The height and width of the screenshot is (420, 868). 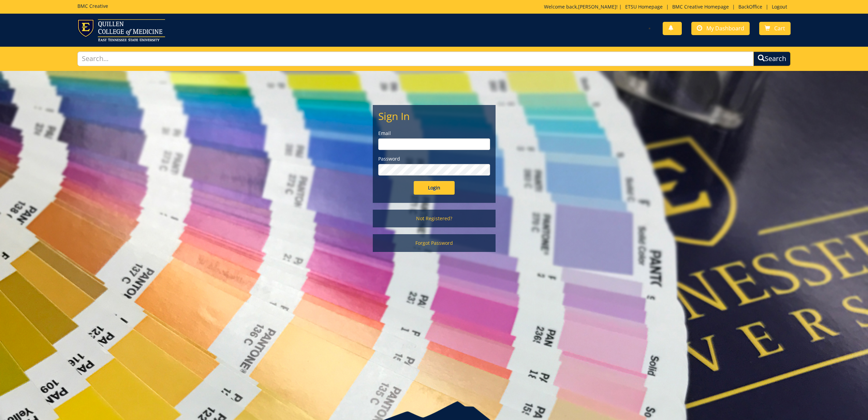 What do you see at coordinates (434, 133) in the screenshot?
I see `label: Email` at bounding box center [434, 133].